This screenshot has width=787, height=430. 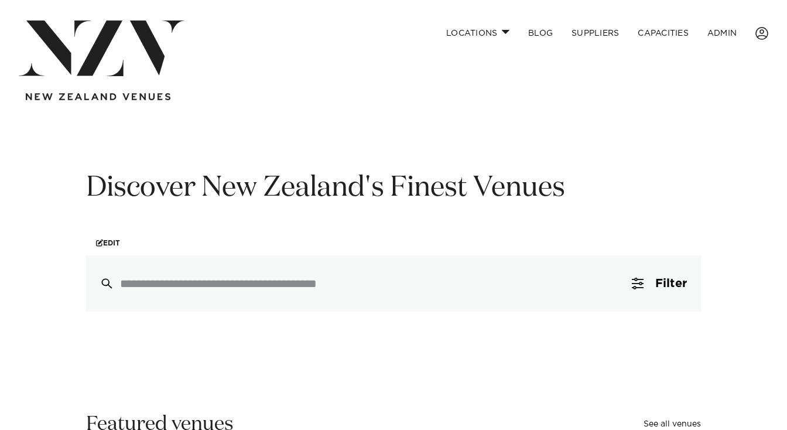 What do you see at coordinates (98, 97) in the screenshot?
I see `img: new-zealand-venues-text.png` at bounding box center [98, 97].